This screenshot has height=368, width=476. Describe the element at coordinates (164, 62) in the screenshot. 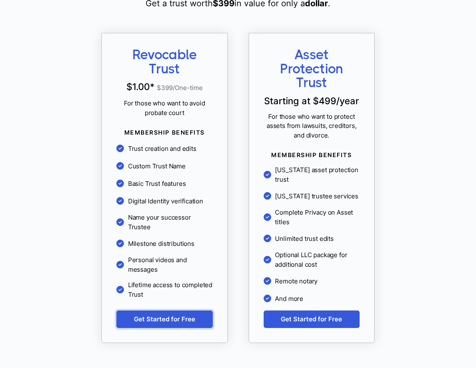

I see `span: Revocable Trust` at that location.